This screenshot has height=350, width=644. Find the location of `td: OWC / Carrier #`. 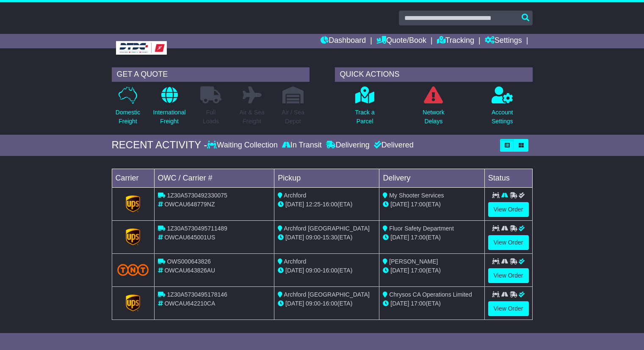

td: OWC / Carrier # is located at coordinates (214, 178).